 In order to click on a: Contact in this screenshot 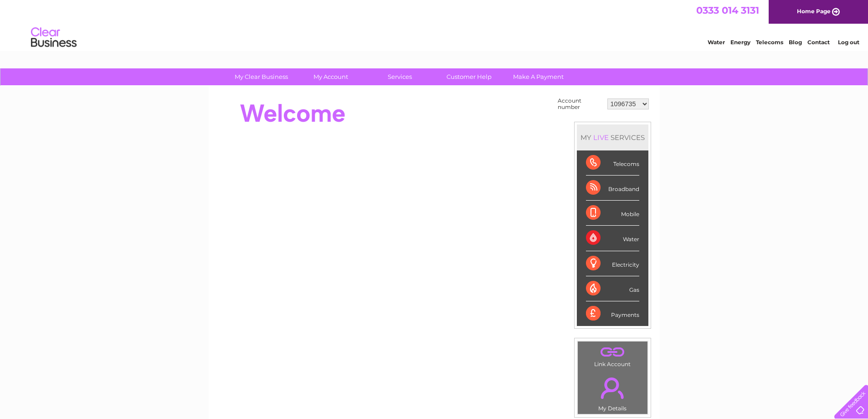, I will do `click(818, 42)`.